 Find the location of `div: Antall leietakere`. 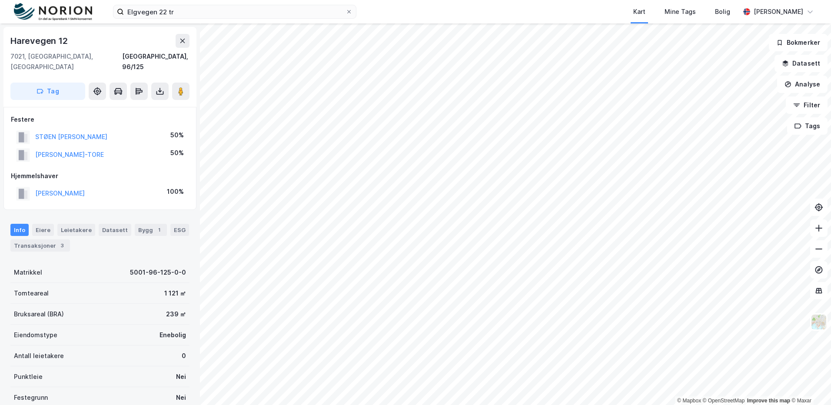

div: Antall leietakere is located at coordinates (39, 356).